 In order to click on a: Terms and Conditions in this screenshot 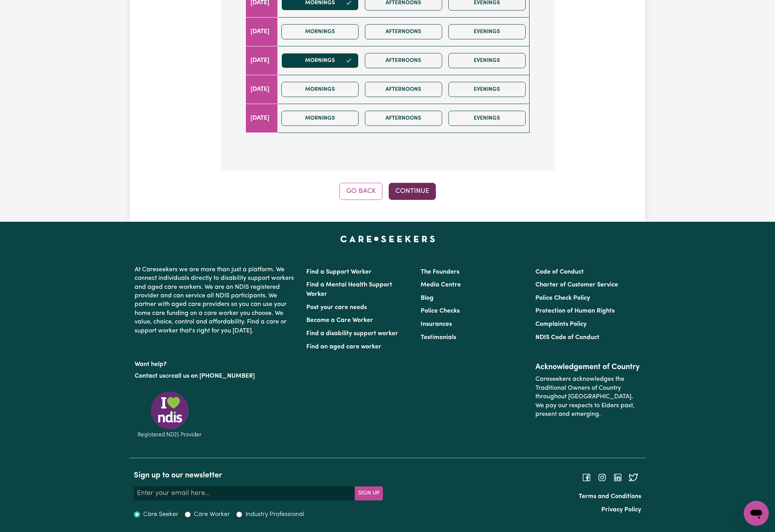, I will do `click(610, 496)`.